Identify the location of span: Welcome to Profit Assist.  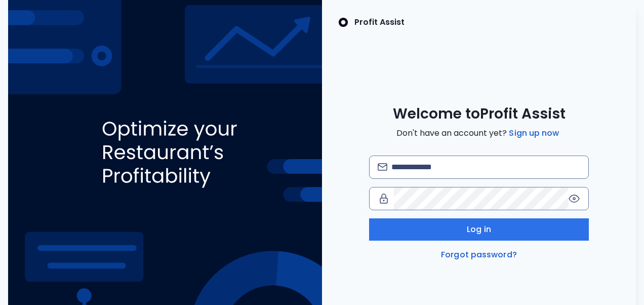
(479, 114).